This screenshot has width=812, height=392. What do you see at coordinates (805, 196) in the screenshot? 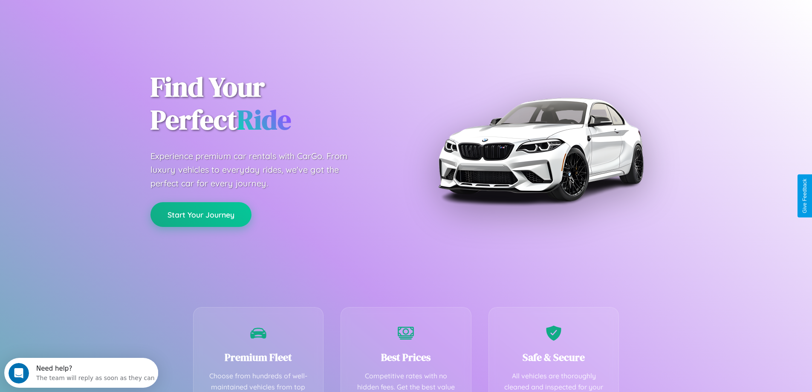
I see `div: Give Feedback` at bounding box center [805, 196].